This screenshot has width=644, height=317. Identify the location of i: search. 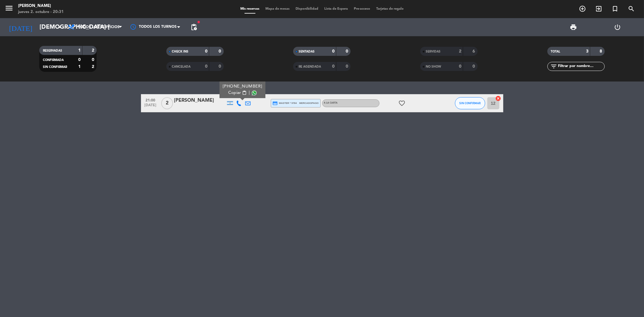
(631, 9).